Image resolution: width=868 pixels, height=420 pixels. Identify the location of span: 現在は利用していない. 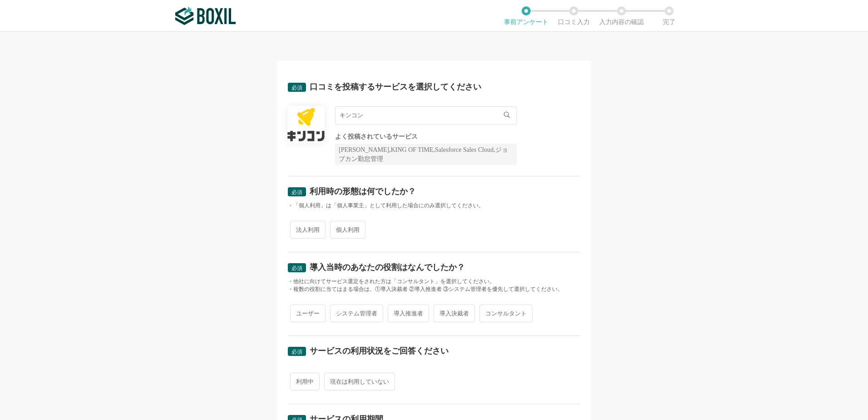
(359, 382).